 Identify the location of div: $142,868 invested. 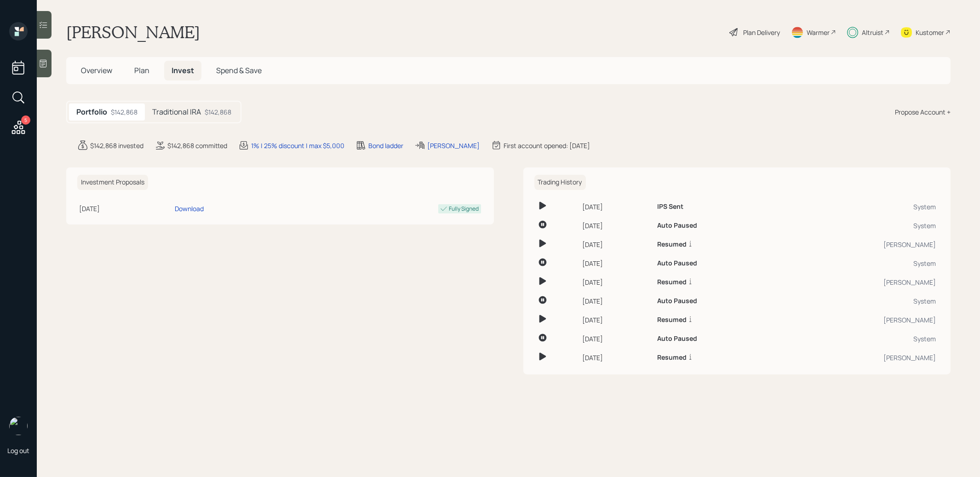
(117, 145).